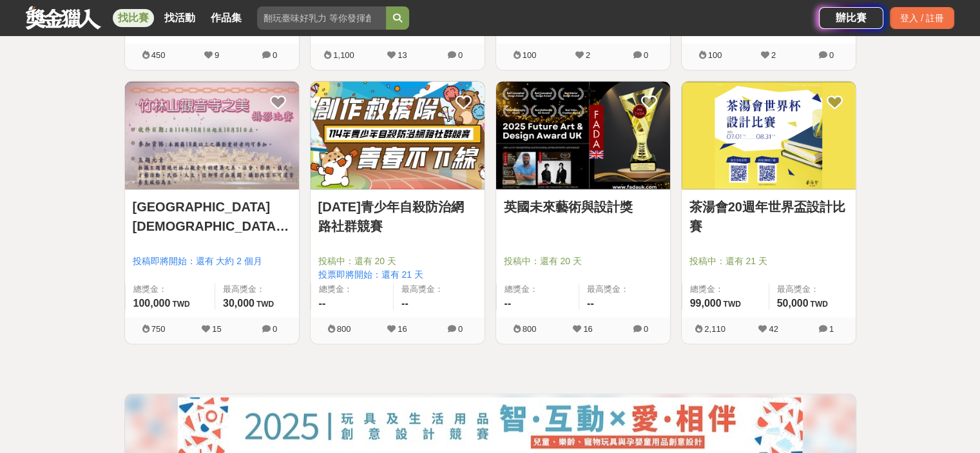 This screenshot has width=980, height=453. What do you see at coordinates (402, 55) in the screenshot?
I see `span: 13` at bounding box center [402, 55].